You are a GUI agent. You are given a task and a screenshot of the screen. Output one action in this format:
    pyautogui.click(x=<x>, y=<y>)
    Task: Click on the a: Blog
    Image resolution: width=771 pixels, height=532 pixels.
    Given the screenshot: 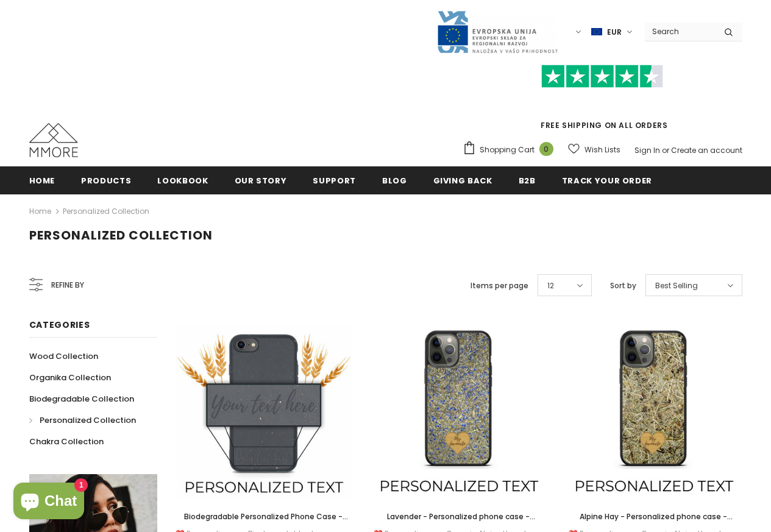 What is the action you would take?
    pyautogui.click(x=394, y=180)
    